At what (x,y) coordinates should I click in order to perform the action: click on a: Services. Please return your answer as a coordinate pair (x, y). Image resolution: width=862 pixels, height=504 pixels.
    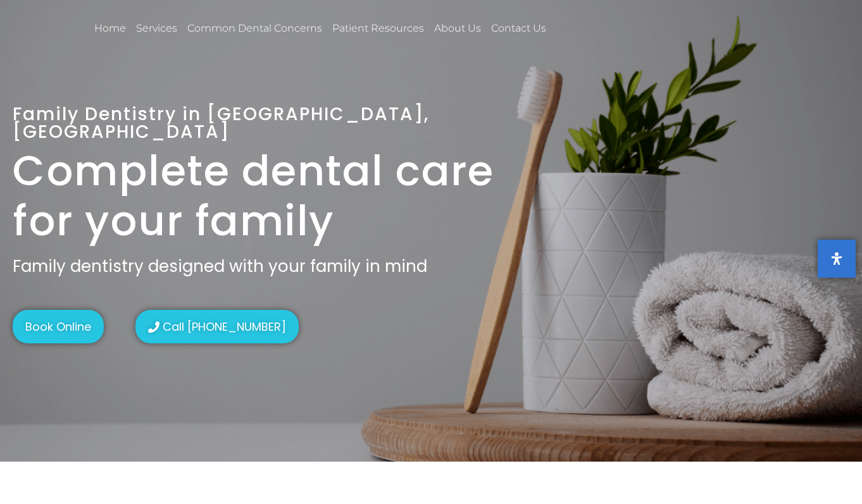
    Looking at the image, I should click on (156, 29).